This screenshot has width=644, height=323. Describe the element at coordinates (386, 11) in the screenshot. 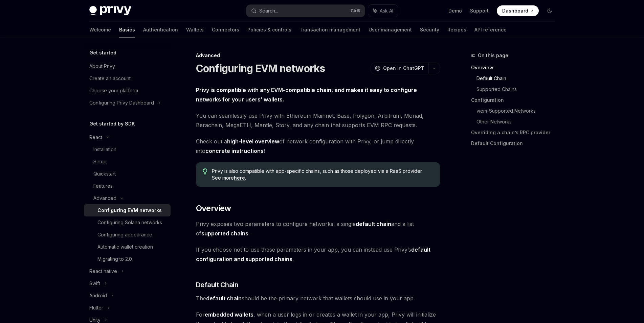

I see `span: Ask AI` at that location.